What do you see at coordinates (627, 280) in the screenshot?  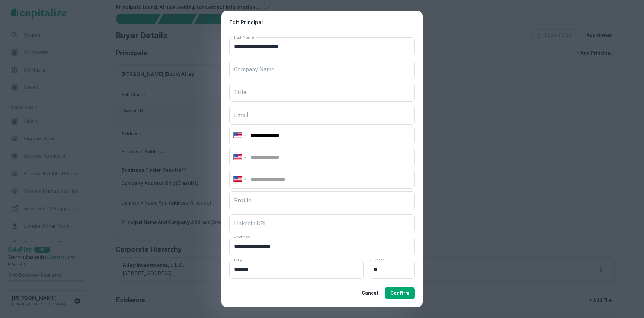 I see `div: Chat Widget` at bounding box center [627, 280].